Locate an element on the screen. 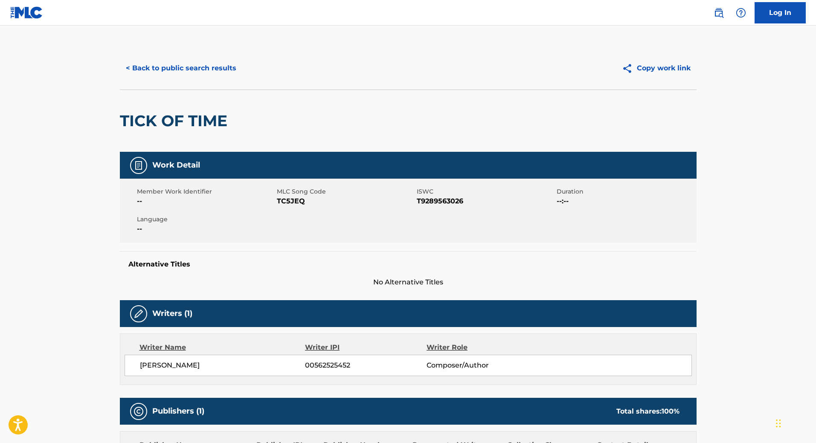  span: TC5JEQ is located at coordinates (346, 201).